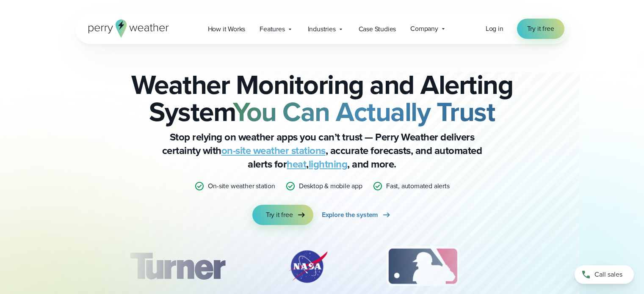 This screenshot has height=294, width=644. I want to click on a: Case Studies, so click(377, 29).